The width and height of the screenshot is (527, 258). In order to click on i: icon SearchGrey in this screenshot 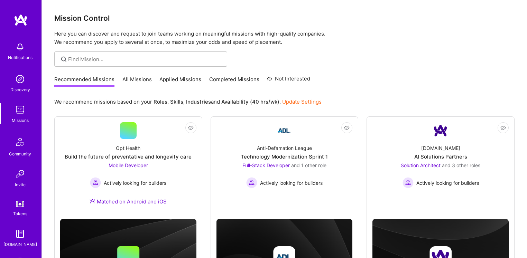, I will do `click(64, 59)`.